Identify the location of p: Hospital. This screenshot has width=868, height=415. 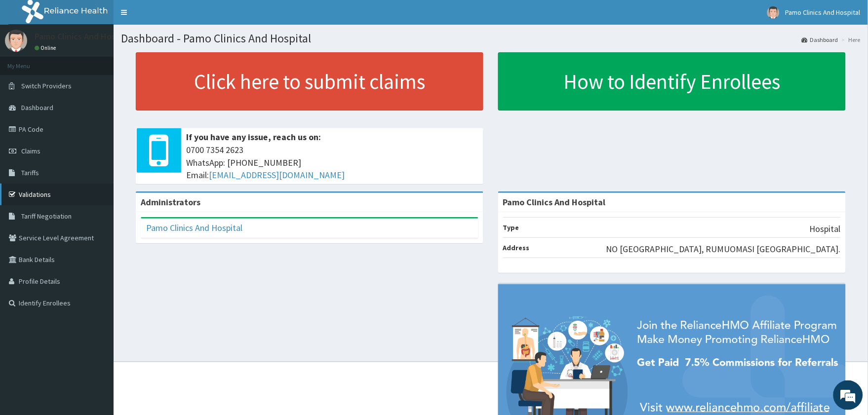
(825, 229).